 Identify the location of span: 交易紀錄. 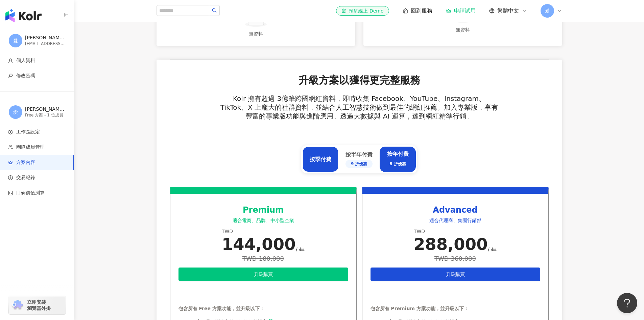
(26, 177).